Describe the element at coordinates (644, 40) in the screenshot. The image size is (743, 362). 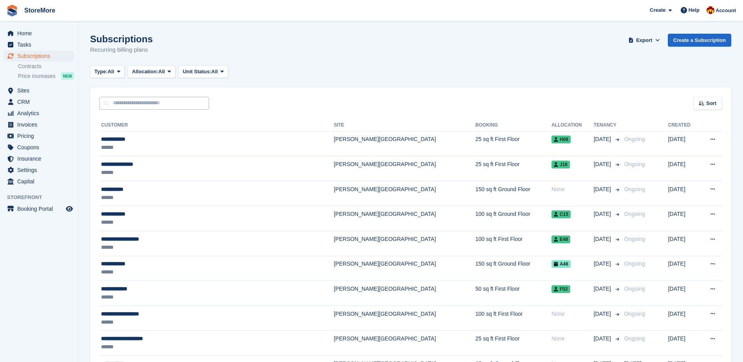
I see `span: Export` at that location.